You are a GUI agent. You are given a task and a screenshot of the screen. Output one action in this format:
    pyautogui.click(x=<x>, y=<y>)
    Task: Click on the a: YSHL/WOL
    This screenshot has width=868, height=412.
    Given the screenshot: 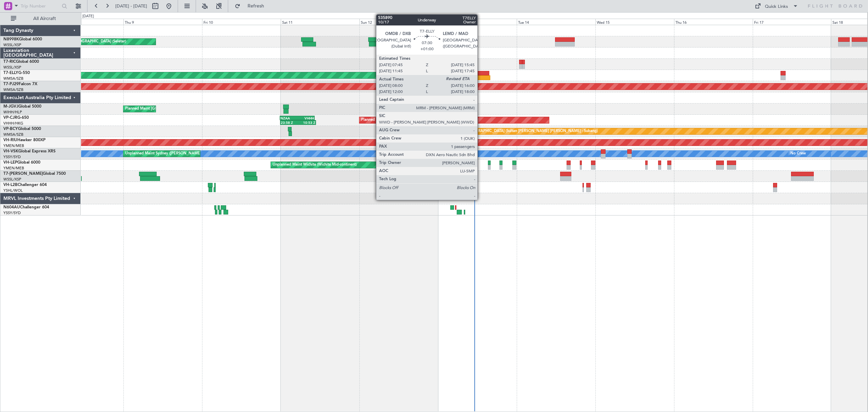 What is the action you would take?
    pyautogui.click(x=13, y=191)
    